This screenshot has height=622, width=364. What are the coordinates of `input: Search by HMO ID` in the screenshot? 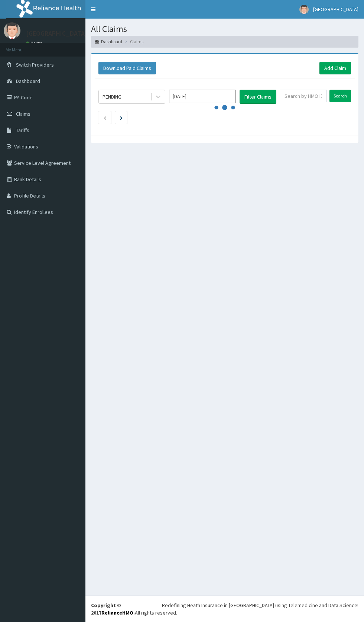 It's located at (303, 96).